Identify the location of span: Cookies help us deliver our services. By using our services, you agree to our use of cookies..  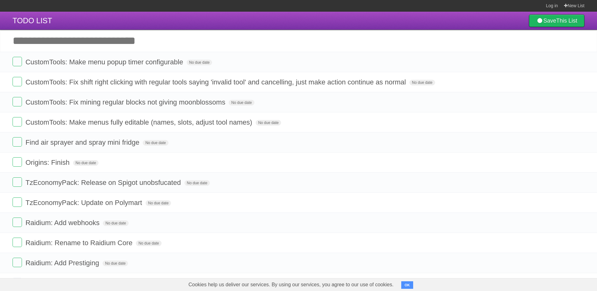
(291, 284).